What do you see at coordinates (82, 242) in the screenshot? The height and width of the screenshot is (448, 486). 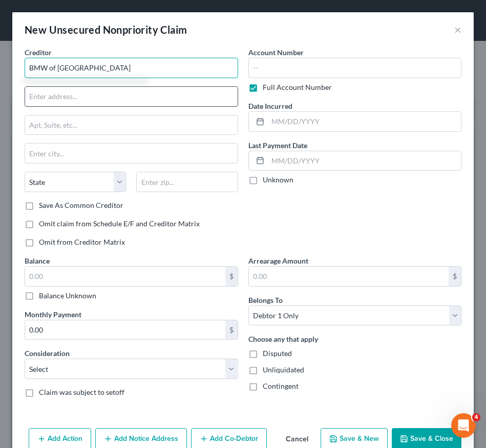 I see `span: Omit from Creditor Matrix` at bounding box center [82, 242].